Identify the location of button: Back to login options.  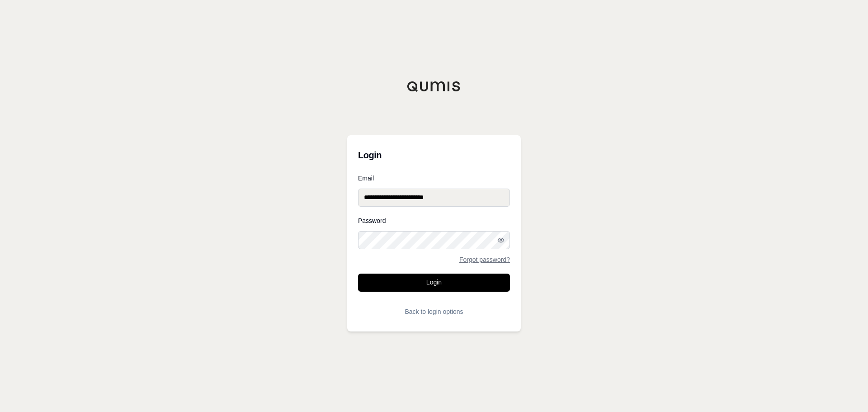
(434, 312).